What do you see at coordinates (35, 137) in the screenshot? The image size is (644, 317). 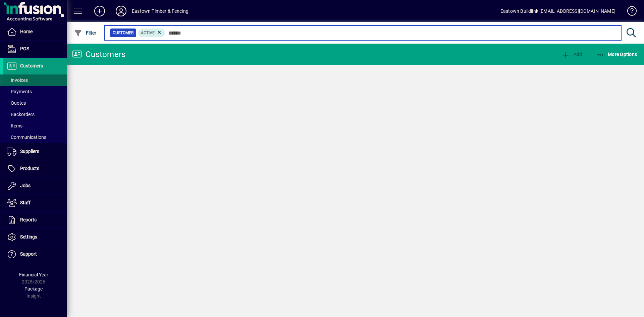 I see `a: Communications` at bounding box center [35, 137].